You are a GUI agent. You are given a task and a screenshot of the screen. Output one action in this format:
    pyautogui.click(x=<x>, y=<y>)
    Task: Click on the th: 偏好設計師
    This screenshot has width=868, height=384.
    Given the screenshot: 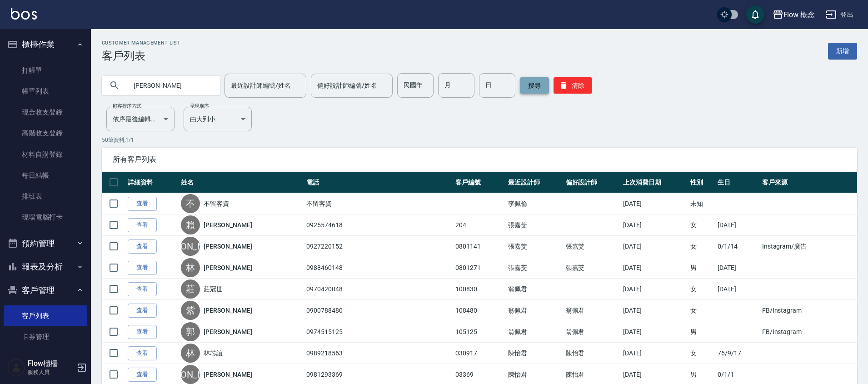 What is the action you would take?
    pyautogui.click(x=592, y=183)
    